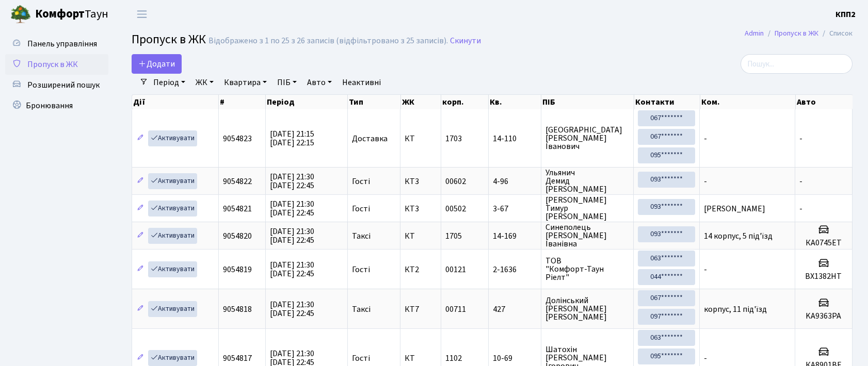 Image resolution: width=868 pixels, height=366 pixels. What do you see at coordinates (456, 182) in the screenshot?
I see `span: 00602` at bounding box center [456, 182].